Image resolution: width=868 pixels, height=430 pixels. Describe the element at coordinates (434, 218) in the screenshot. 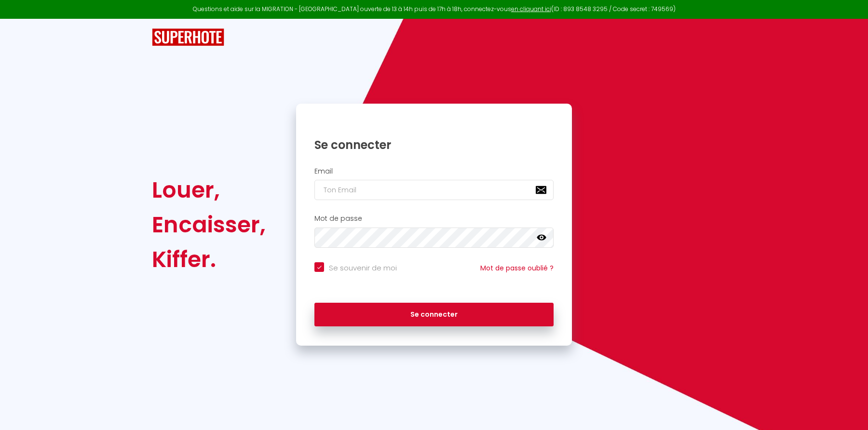

I see `h2: Mot de passe` at that location.